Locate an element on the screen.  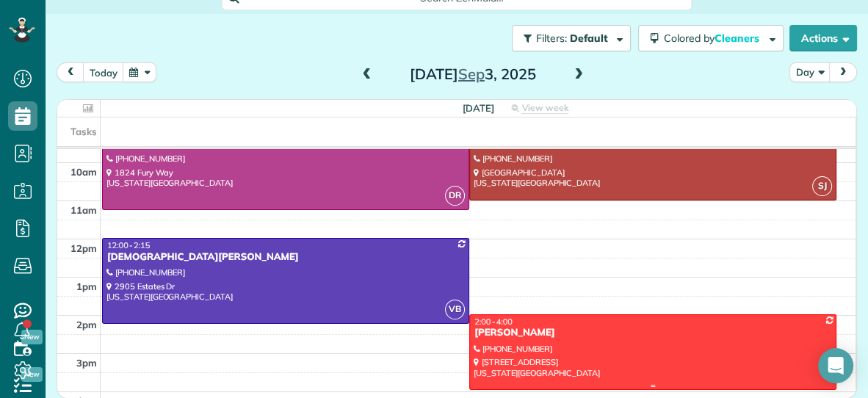
span: View week is located at coordinates (545, 108).